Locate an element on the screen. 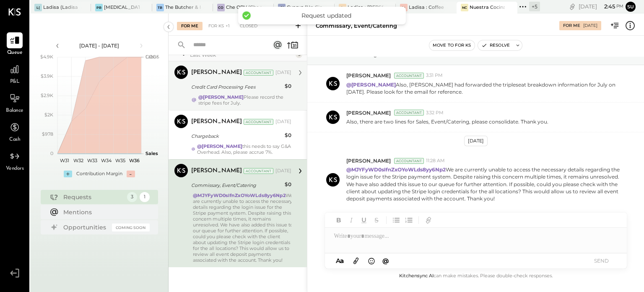  button: Ordered List is located at coordinates (409, 220).